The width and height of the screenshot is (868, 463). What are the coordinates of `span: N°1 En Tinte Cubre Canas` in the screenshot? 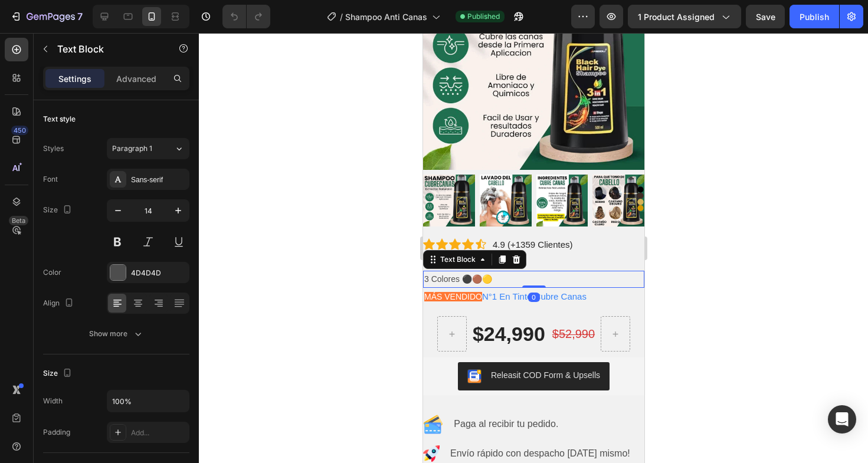 It's located at (111, 263).